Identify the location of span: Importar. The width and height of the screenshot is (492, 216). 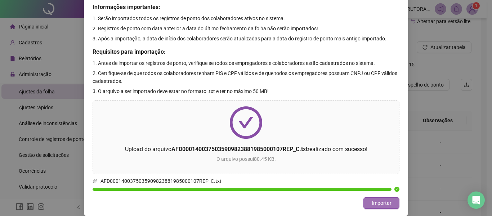
(381, 203).